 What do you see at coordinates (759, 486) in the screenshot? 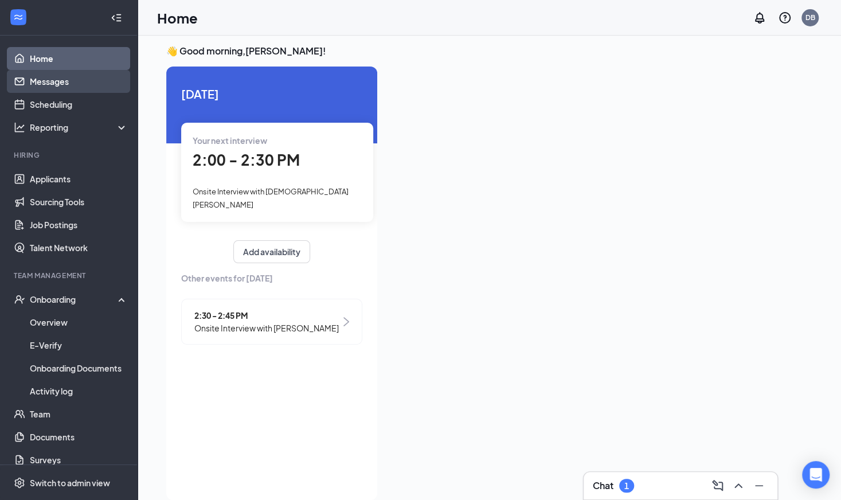
I see `svg: Minimize` at bounding box center [759, 486].